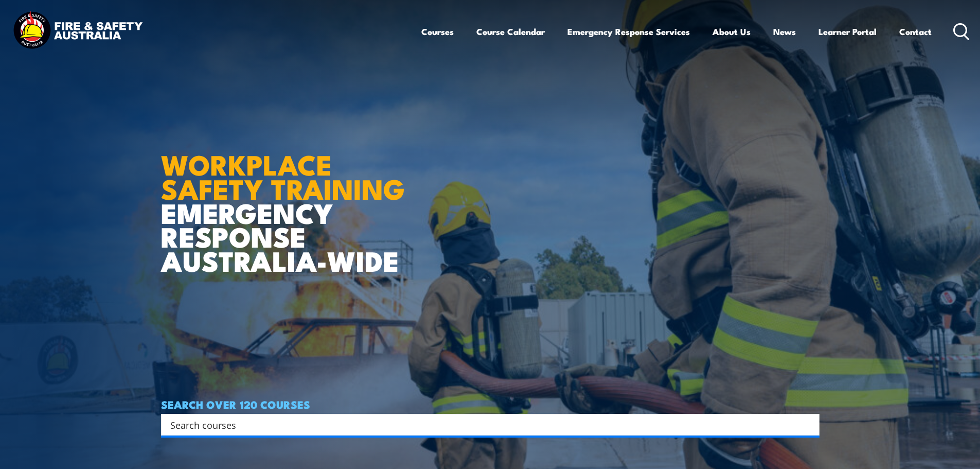  Describe the element at coordinates (287, 199) in the screenshot. I see `h1: EMERGENCY RESPONSE AUSTRALIA-WIDE` at that location.